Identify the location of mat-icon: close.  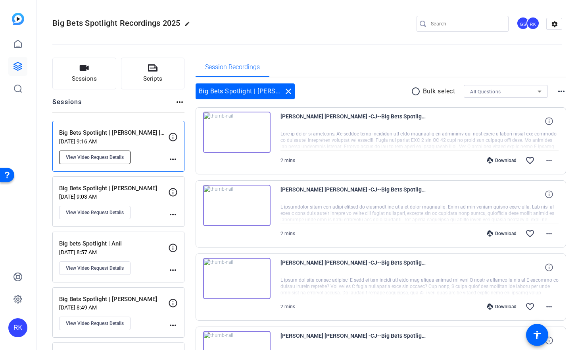
(289, 91).